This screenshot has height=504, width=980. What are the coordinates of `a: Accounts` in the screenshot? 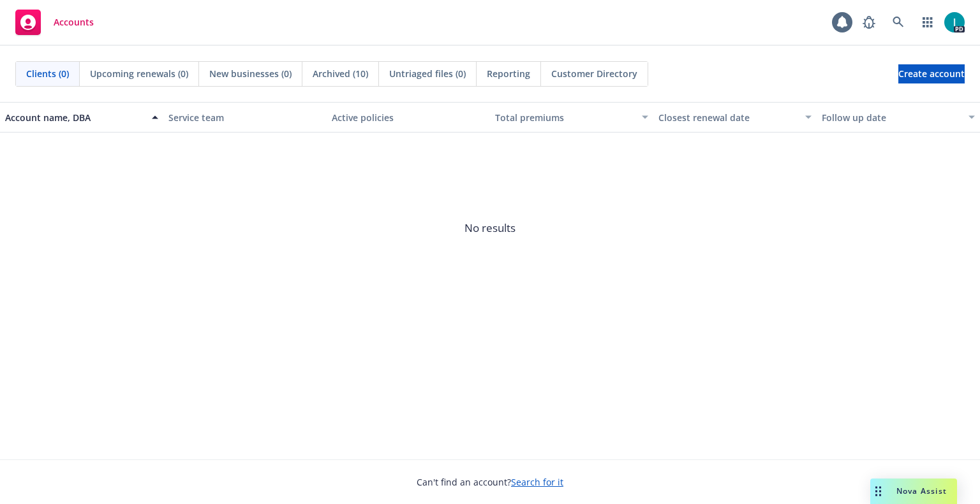 It's located at (55, 22).